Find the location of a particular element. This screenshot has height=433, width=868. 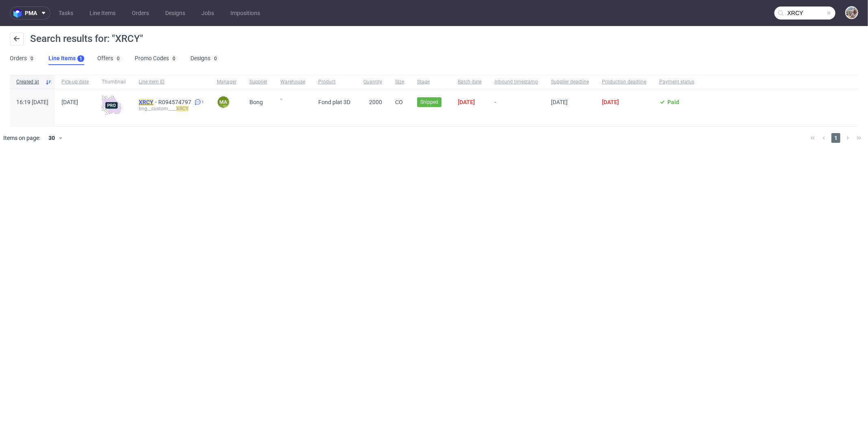

span: Supplier deadline is located at coordinates (570, 82).